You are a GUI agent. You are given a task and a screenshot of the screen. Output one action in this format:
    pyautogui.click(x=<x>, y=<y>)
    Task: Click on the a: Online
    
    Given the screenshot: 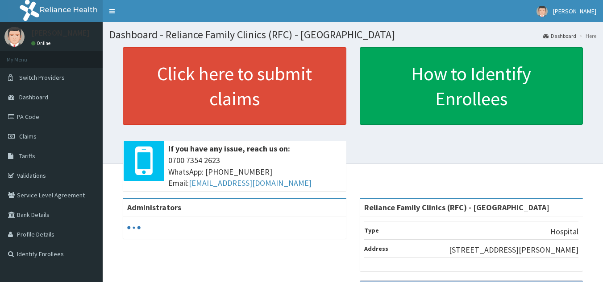 What is the action you would take?
    pyautogui.click(x=42, y=43)
    